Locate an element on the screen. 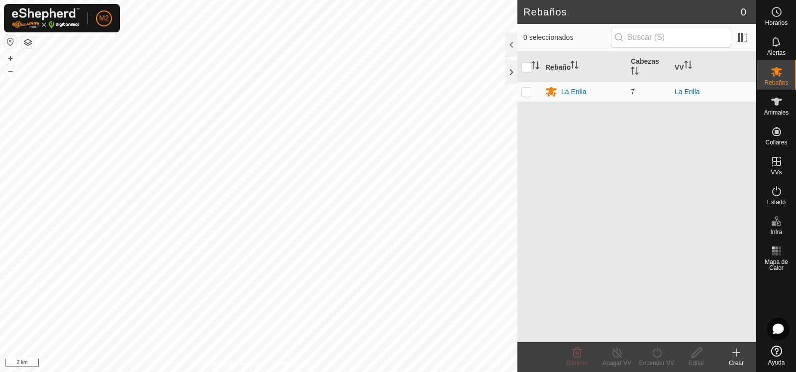  a: La Erilla is located at coordinates (687, 92).